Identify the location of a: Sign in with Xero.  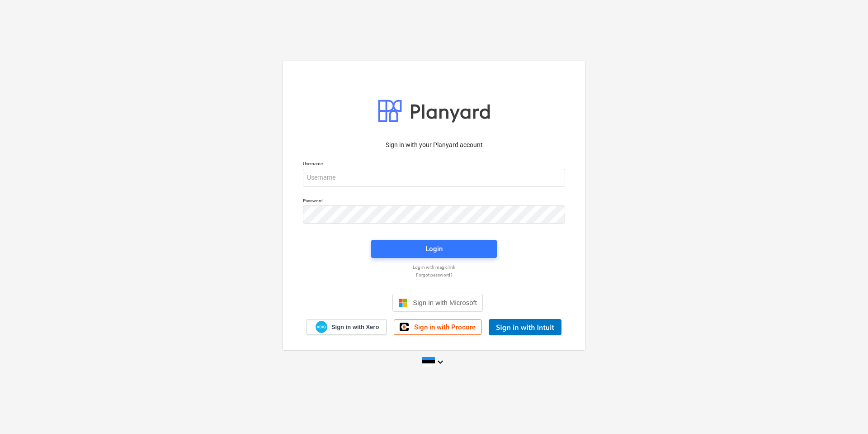
(347, 327).